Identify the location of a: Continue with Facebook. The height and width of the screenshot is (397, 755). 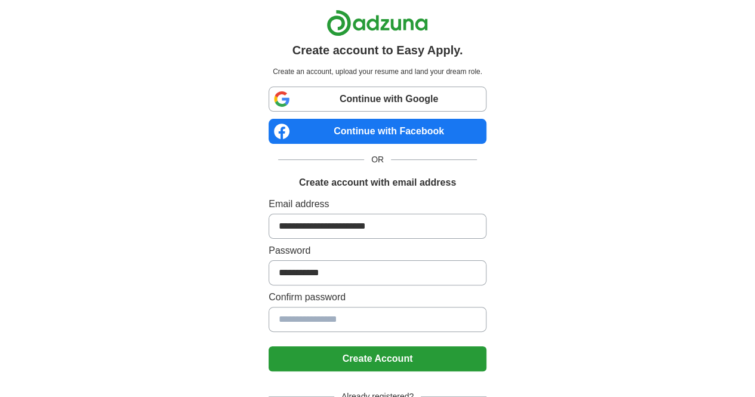
(377, 131).